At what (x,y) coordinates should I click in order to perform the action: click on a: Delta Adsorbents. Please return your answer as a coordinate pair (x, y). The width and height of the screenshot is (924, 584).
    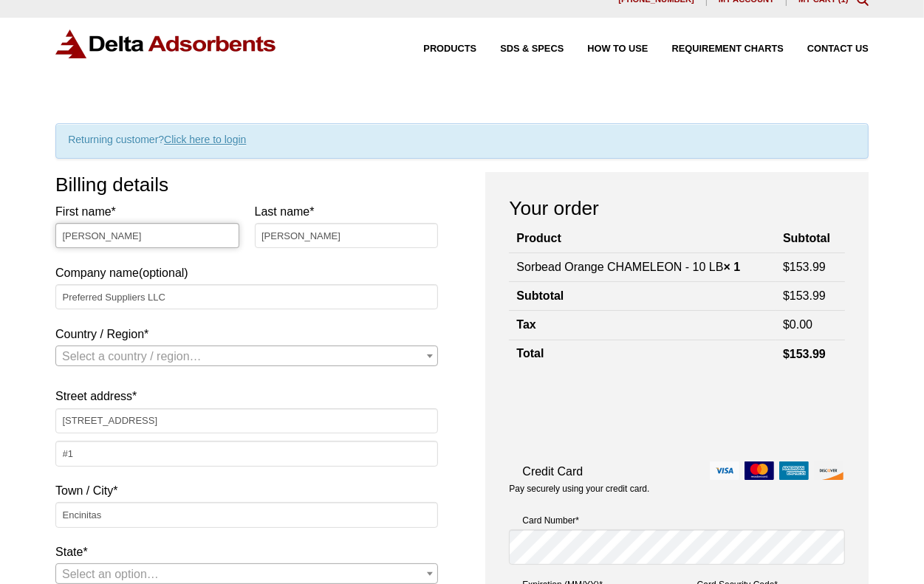
    Looking at the image, I should click on (166, 44).